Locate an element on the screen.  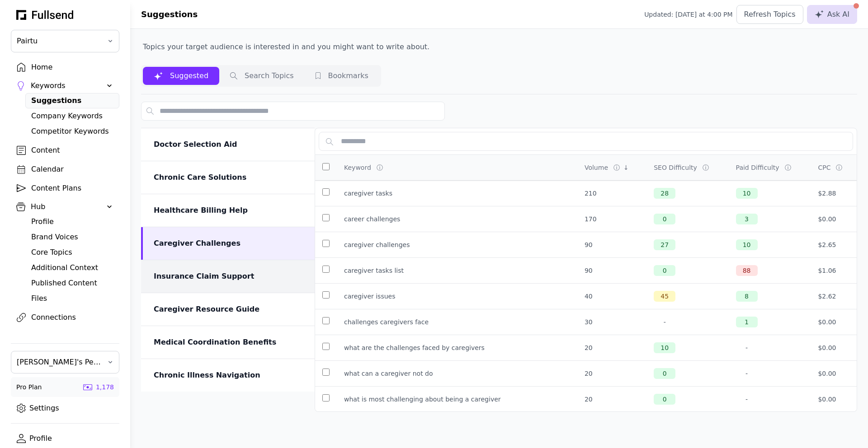
div: Doctor Selection Aid is located at coordinates (229, 145).